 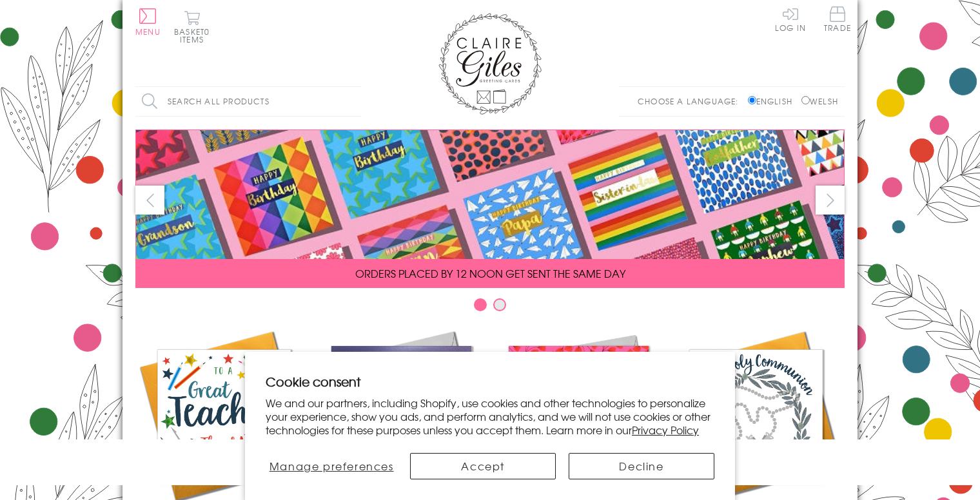 I want to click on a: Privacy Policy, so click(x=665, y=430).